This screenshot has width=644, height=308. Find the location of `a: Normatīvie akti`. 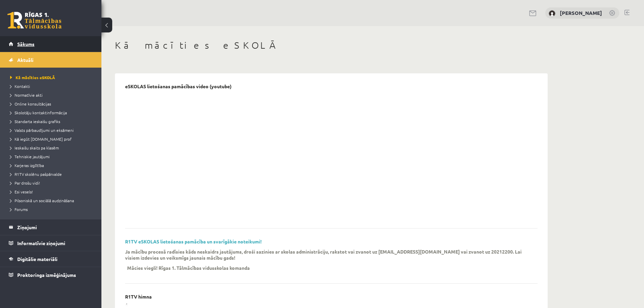

a: Normatīvie akti is located at coordinates (53, 95).